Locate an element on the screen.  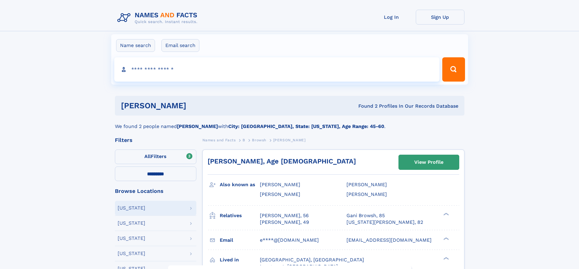
span: B is located at coordinates (244, 140).